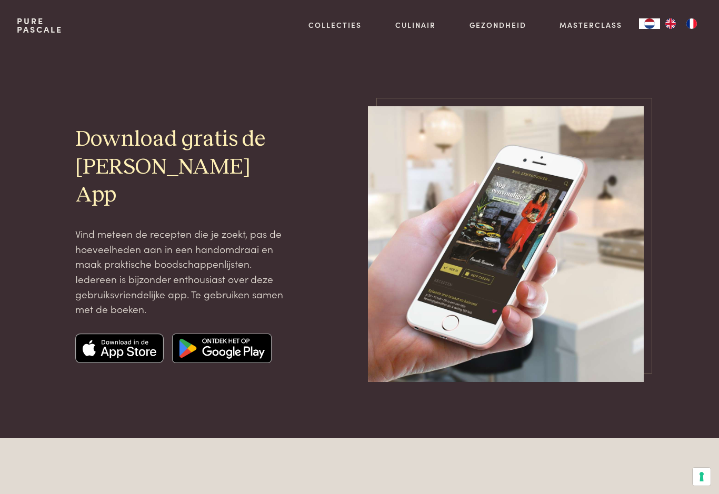 This screenshot has height=494, width=719. What do you see at coordinates (120, 349) in the screenshot?
I see `img: Apple app store` at bounding box center [120, 349].